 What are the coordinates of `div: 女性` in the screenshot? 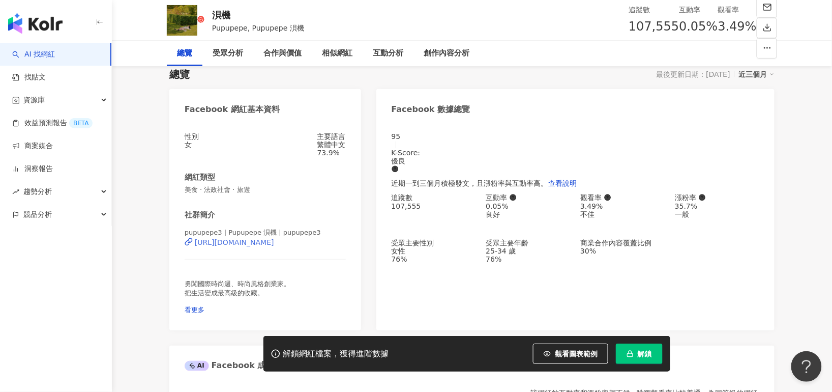 It's located at (434, 251).